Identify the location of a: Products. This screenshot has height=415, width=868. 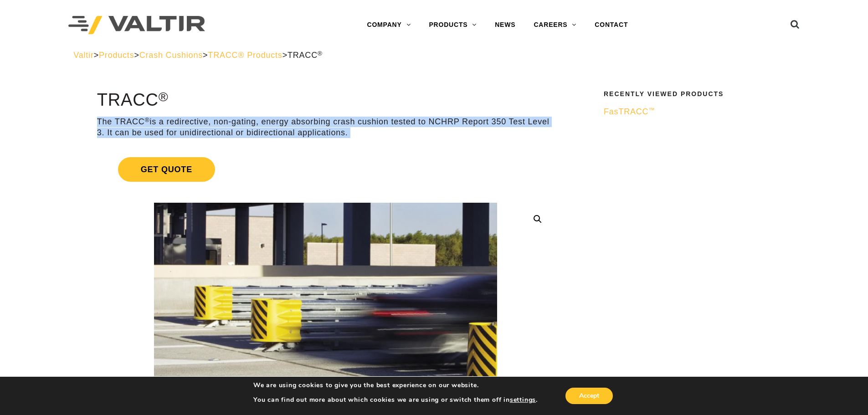
(116, 55).